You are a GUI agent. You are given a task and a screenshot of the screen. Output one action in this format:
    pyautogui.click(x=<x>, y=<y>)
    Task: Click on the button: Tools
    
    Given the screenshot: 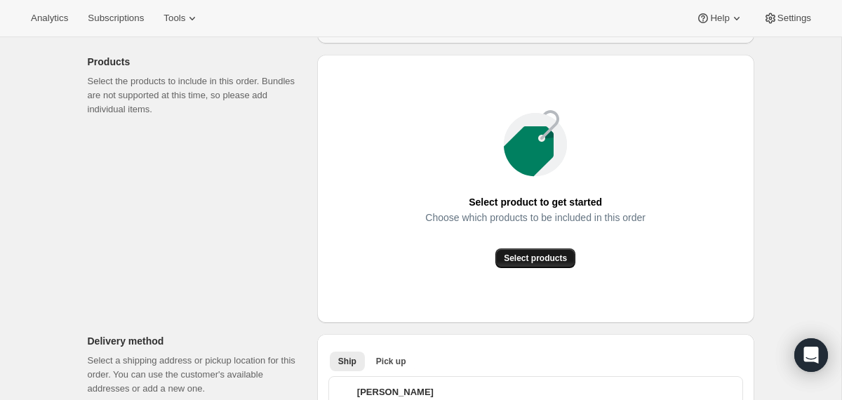 What is the action you would take?
    pyautogui.click(x=181, y=18)
    